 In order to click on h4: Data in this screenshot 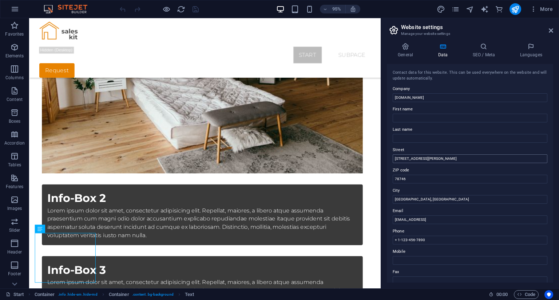, I will do `click(444, 51)`.